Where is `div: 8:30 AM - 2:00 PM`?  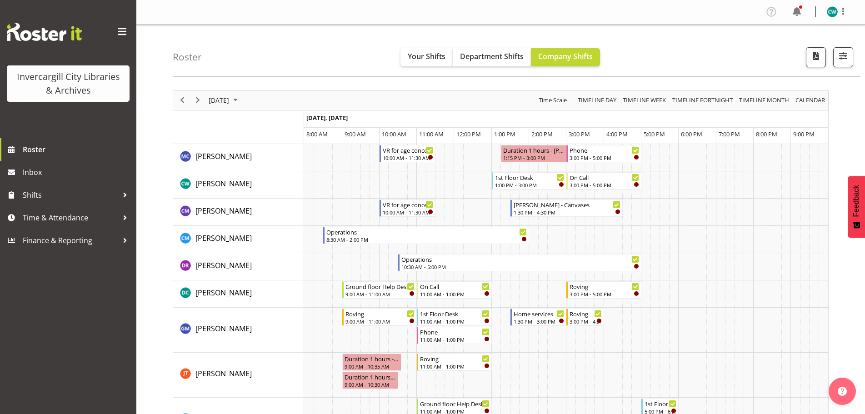
div: 8:30 AM - 2:00 PM is located at coordinates (426, 239).